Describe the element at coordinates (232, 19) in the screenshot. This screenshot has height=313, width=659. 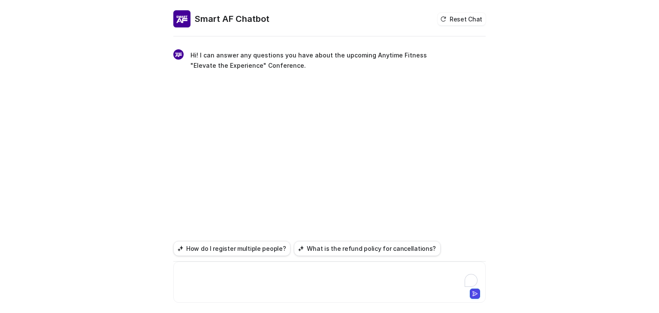
I see `h2: Smart AF Chatbot` at that location.